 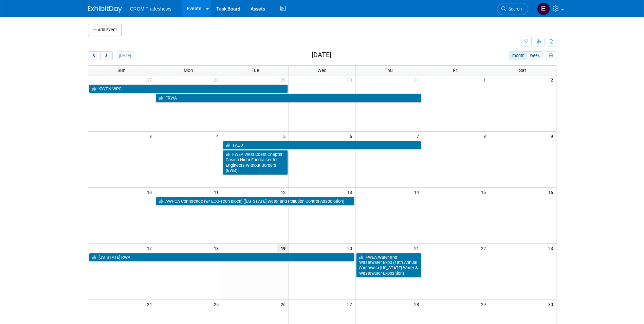 I want to click on span: Sat, so click(x=522, y=70).